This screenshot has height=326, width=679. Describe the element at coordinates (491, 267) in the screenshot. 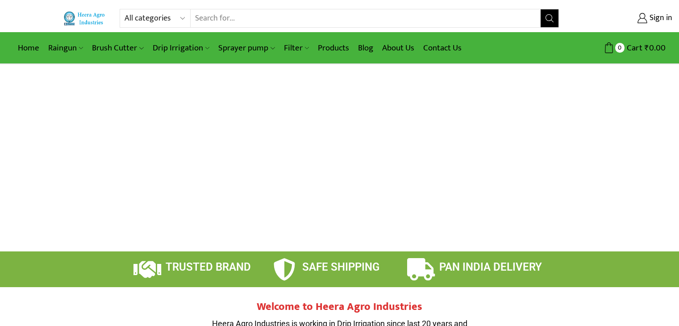

I see `span: PAN INDIA DELIVERY` at that location.